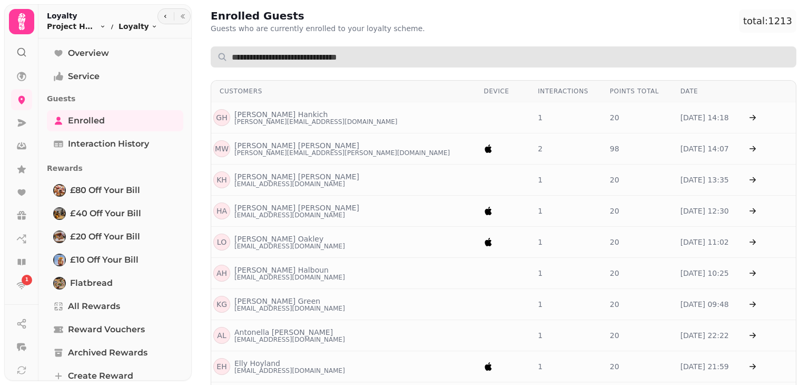 The height and width of the screenshot is (385, 809). What do you see at coordinates (115, 76) in the screenshot?
I see `a: Service` at bounding box center [115, 76].